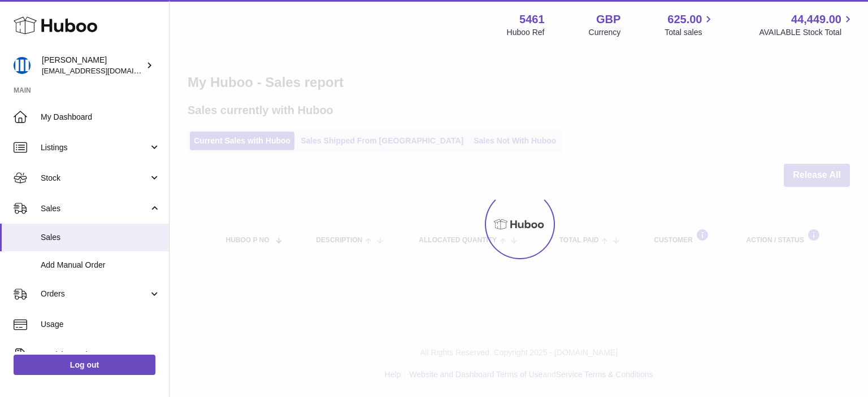 The height and width of the screenshot is (397, 868). What do you see at coordinates (95, 148) in the screenshot?
I see `span: Listings` at bounding box center [95, 148].